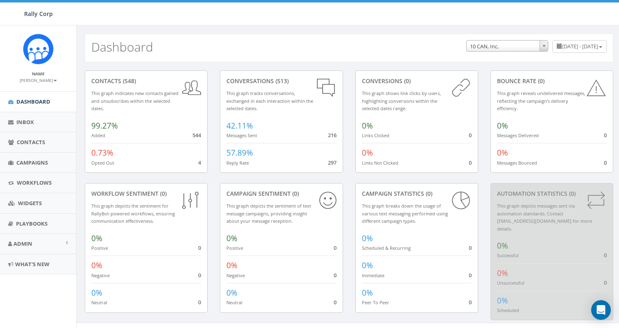  Describe the element at coordinates (269, 213) in the screenshot. I see `small: This graph depicts the sentiment of text message campaigns, providing insight about your message ...` at that location.